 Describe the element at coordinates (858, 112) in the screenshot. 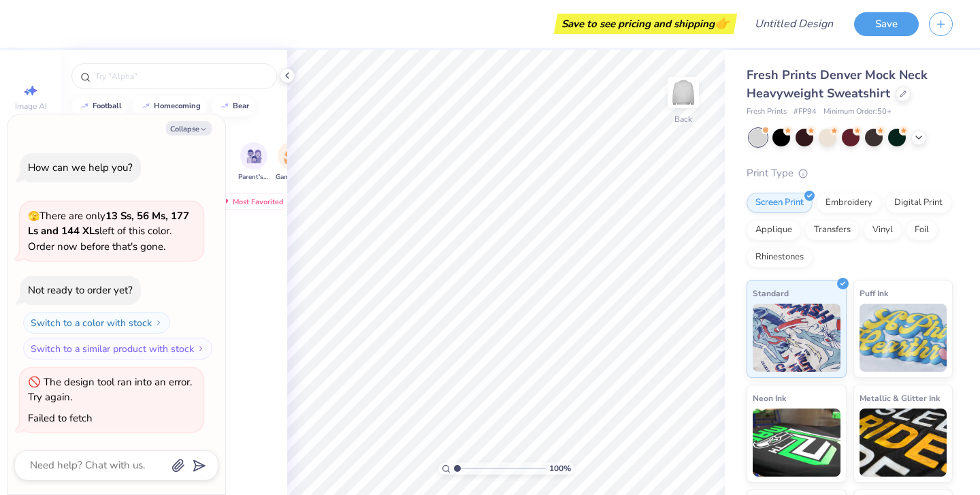

I see `span: Minimum Order: 50 +` at that location.